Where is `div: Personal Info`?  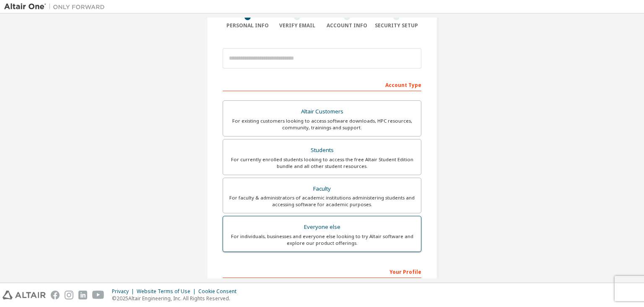 div: Personal Info is located at coordinates (248, 25).